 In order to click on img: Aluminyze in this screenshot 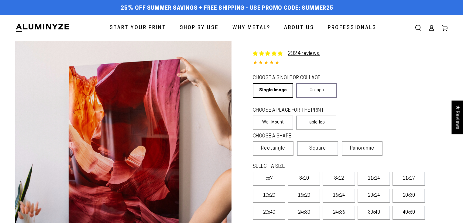, I will do `click(43, 28)`.